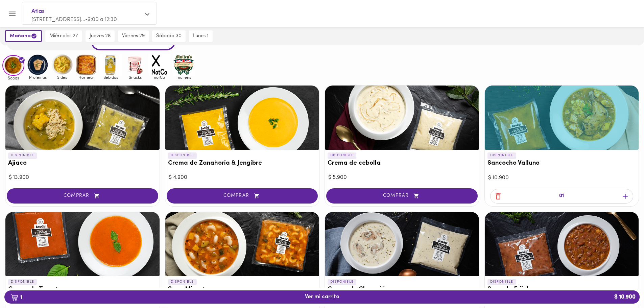 This screenshot has width=644, height=308. I want to click on button: viernes 29, so click(133, 36).